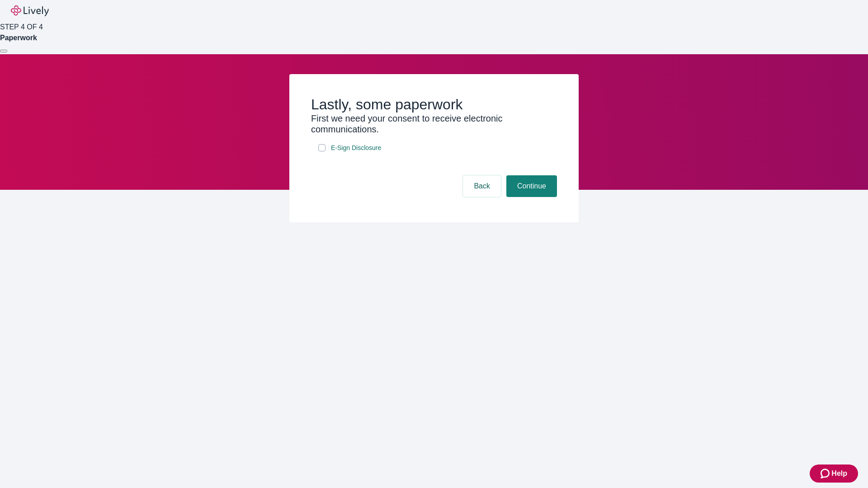  I want to click on span: E-Sign Disclosure, so click(356, 148).